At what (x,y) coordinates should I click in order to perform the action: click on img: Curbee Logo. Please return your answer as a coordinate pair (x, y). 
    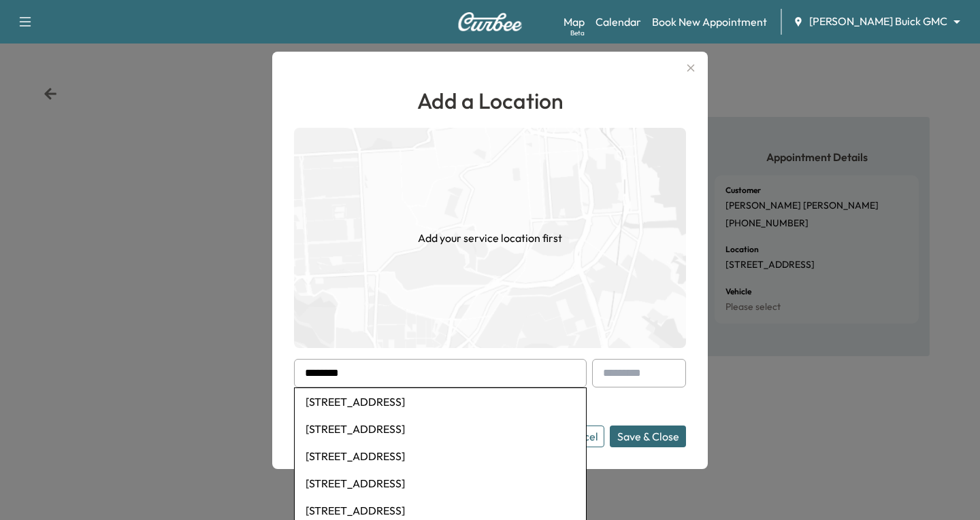
    Looking at the image, I should click on (490, 21).